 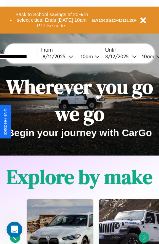 I want to click on label: From, so click(x=71, y=50).